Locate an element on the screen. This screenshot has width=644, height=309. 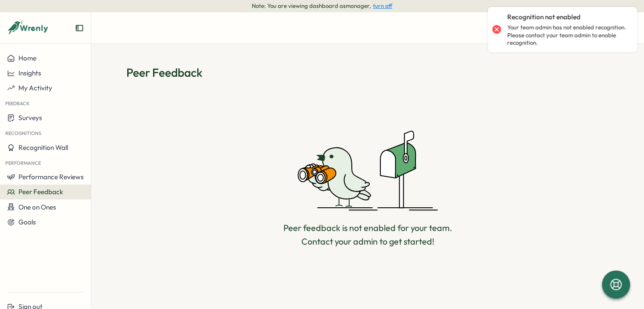
span: Performance Reviews is located at coordinates (51, 177).